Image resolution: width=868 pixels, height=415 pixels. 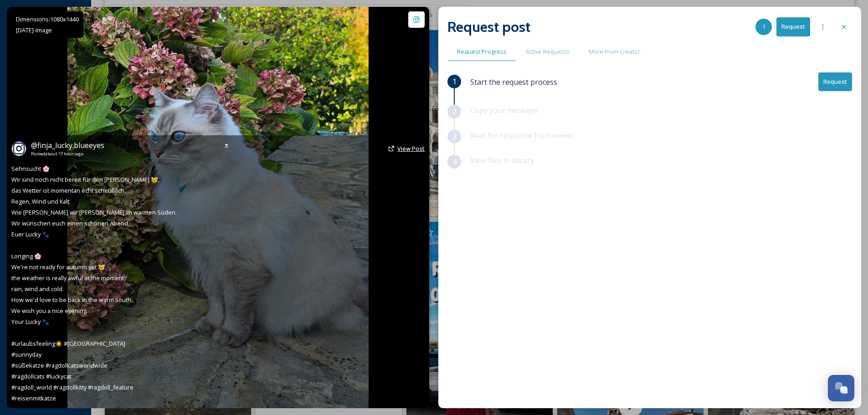 I want to click on span: Dimensions: 1080 x 1440, so click(x=47, y=19).